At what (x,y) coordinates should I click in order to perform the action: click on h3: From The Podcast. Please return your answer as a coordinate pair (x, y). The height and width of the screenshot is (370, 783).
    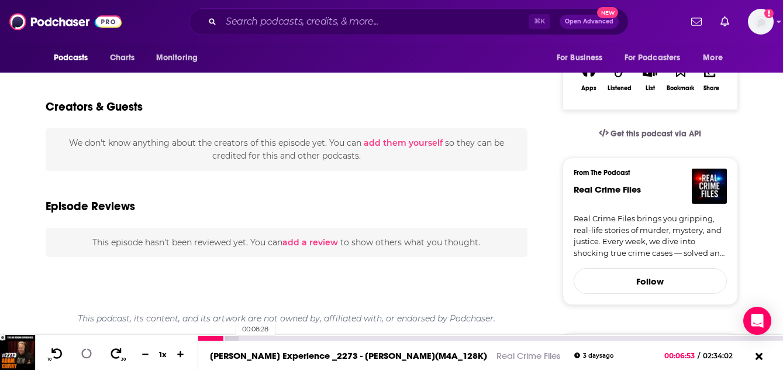
    Looking at the image, I should click on (646, 173).